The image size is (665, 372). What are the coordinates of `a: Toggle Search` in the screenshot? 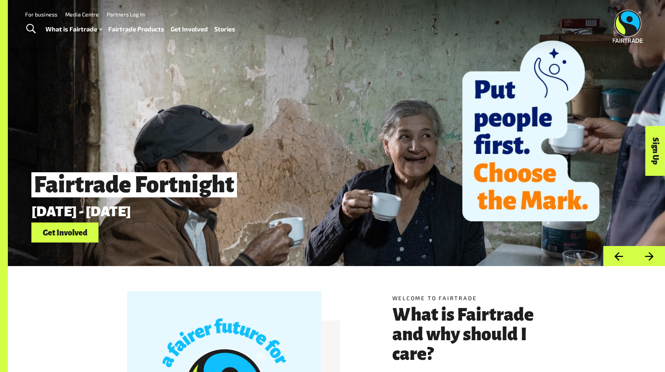 It's located at (31, 29).